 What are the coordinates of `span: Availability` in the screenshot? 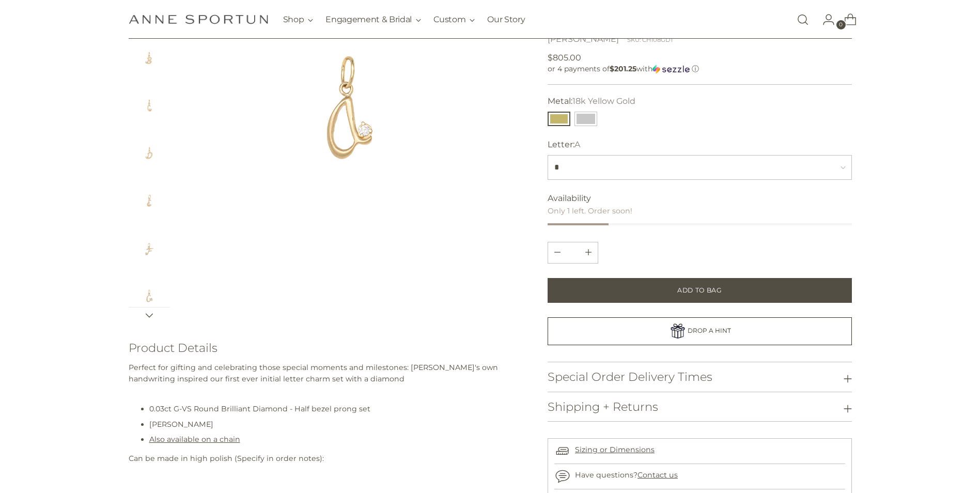 It's located at (569, 198).